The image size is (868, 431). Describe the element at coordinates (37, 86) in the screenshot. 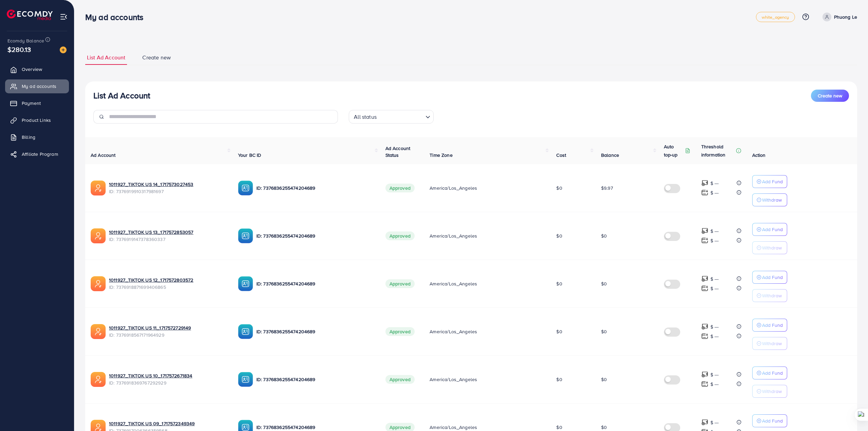

I see `a: My ad accounts` at that location.